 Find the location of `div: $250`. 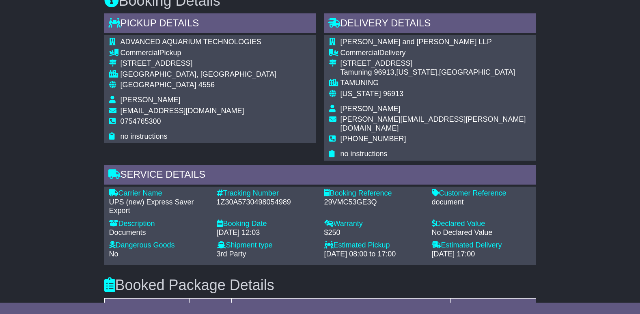

div: $250 is located at coordinates (374, 233).